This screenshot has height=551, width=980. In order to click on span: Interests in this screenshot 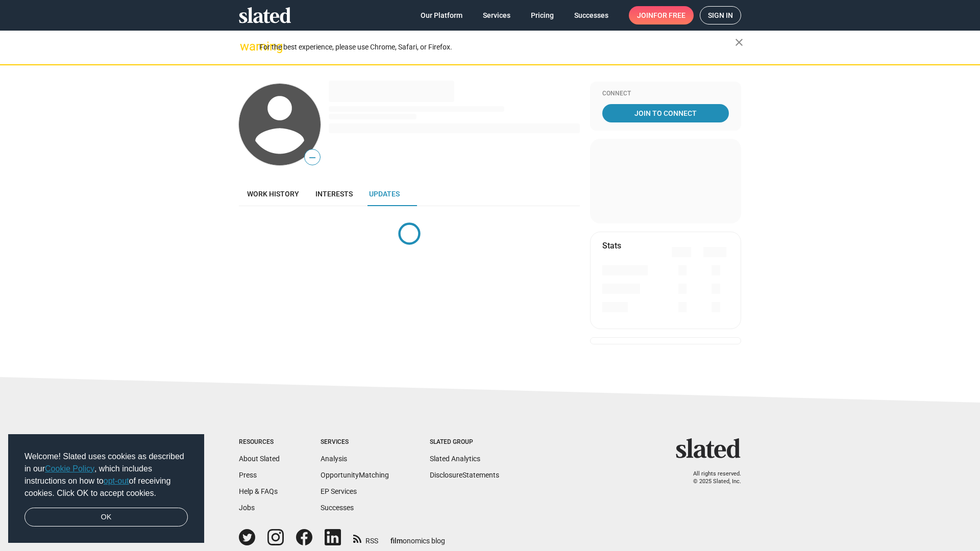, I will do `click(334, 194)`.